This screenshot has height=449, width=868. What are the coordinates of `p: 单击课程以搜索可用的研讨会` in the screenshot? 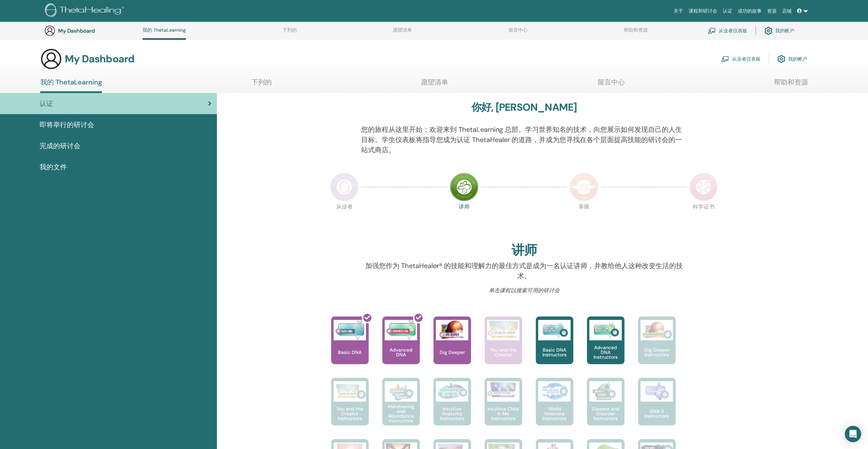 It's located at (524, 290).